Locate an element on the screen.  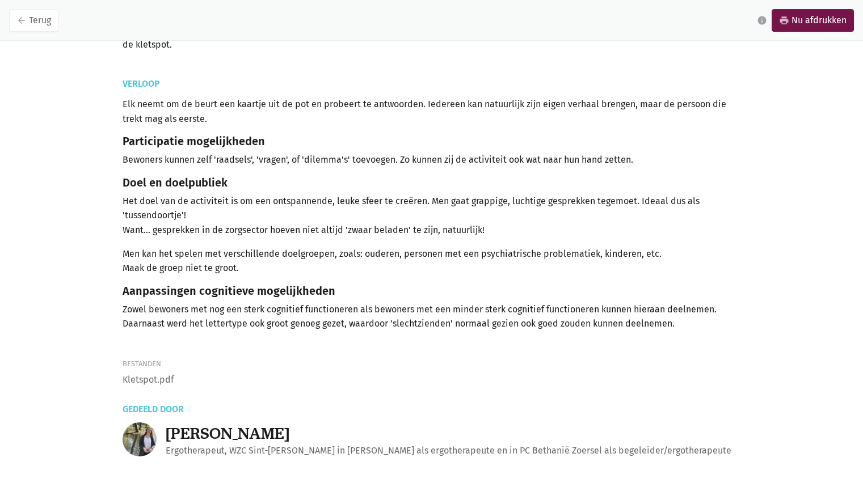
i: info is located at coordinates (762, 20).